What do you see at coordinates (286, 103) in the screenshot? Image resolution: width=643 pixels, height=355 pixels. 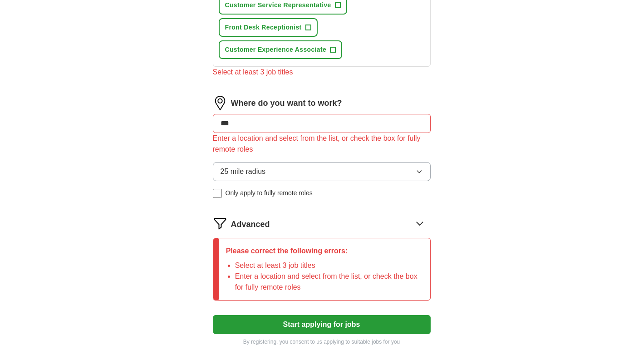 I see `label: Where do you want to work?` at bounding box center [286, 103].